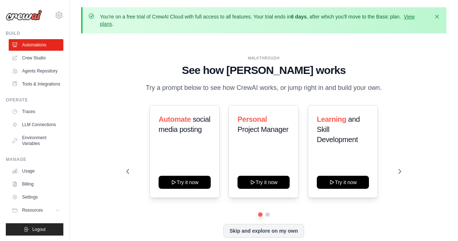 Image resolution: width=458 pixels, height=241 pixels. What do you see at coordinates (36, 71) in the screenshot?
I see `a: Agents Repository` at bounding box center [36, 71].